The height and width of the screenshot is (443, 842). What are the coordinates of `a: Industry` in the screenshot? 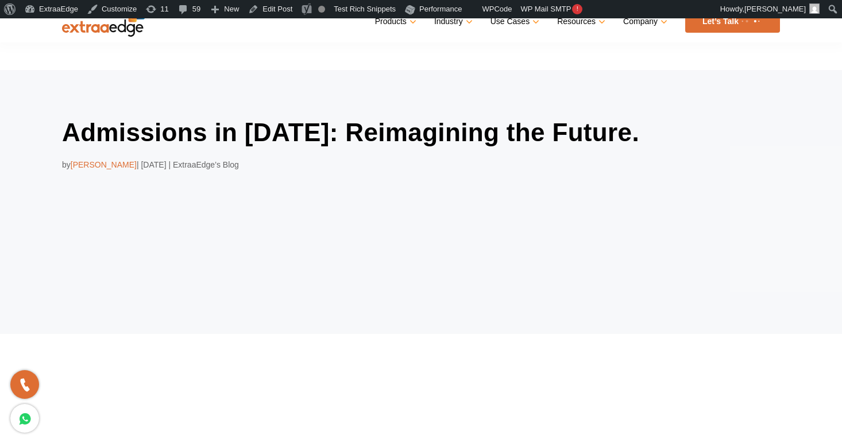 It's located at (452, 21).